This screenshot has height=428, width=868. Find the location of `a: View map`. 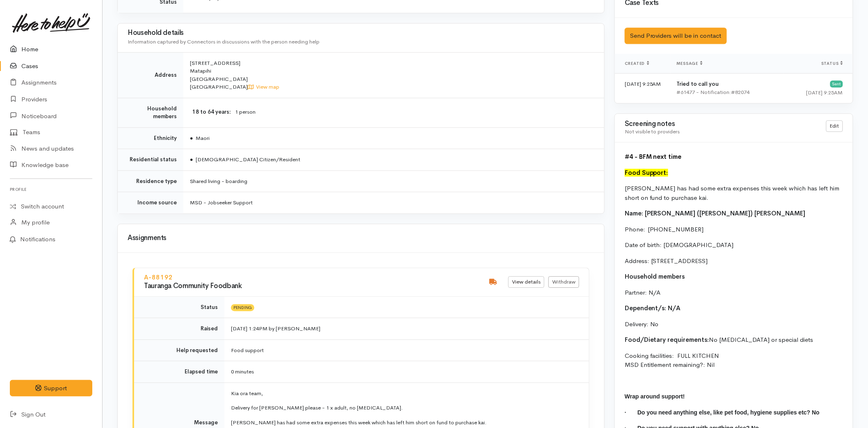

a: View map is located at coordinates (264, 87).